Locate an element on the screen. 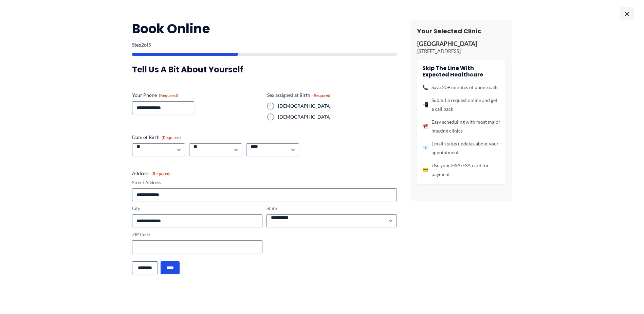 The height and width of the screenshot is (314, 644). label: Street Address is located at coordinates (265, 183).